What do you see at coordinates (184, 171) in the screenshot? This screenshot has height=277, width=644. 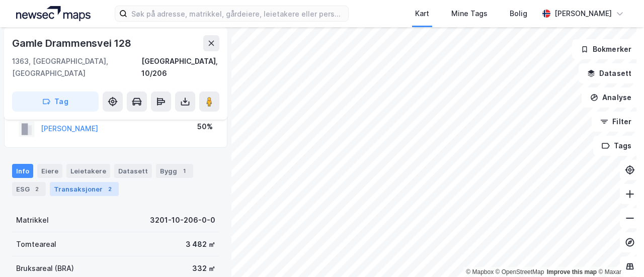 I see `div: 1` at bounding box center [184, 171].